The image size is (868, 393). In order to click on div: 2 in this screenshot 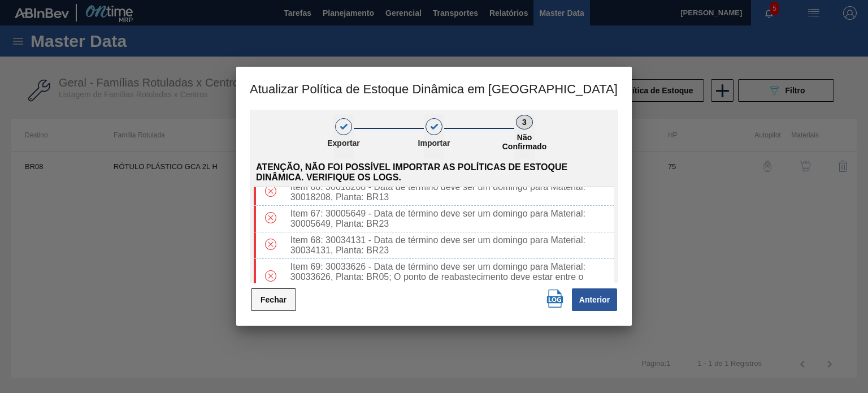, I will do `click(434, 126)`.